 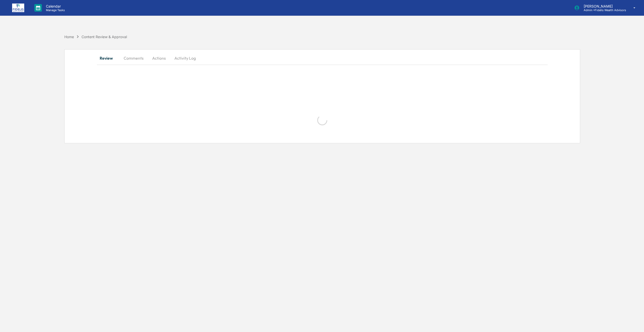 What do you see at coordinates (603, 10) in the screenshot?
I see `p: Admin • Fidelis Wealth Advisors` at bounding box center [603, 10].